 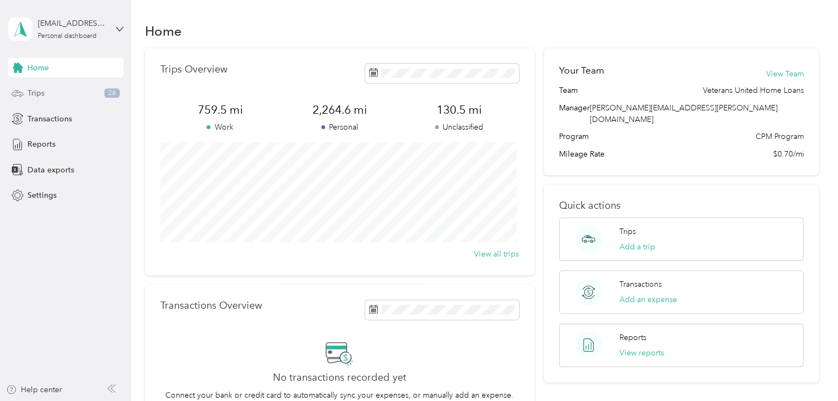 I want to click on span: Manager, so click(x=575, y=114).